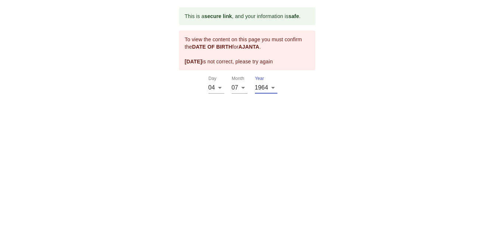 The width and height of the screenshot is (494, 252). What do you see at coordinates (247, 50) in the screenshot?
I see `div: To view the content on this page you must confirm the for . is not correct, please try again` at bounding box center [247, 50].